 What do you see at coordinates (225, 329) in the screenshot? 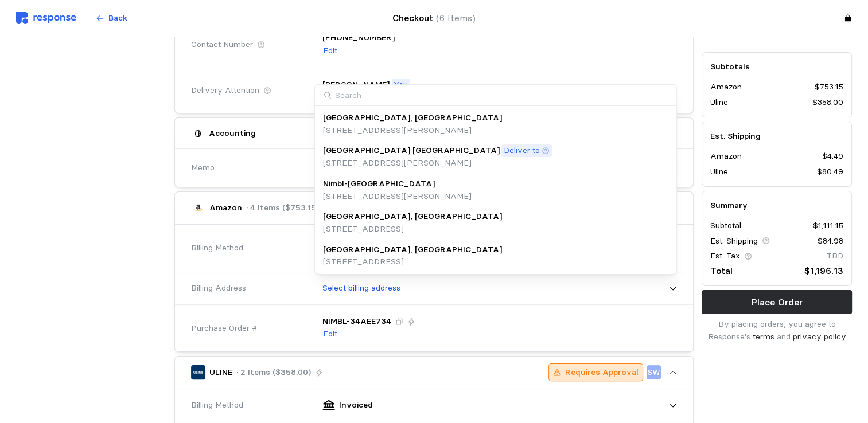
I see `span: Purchase Order #` at bounding box center [225, 329].